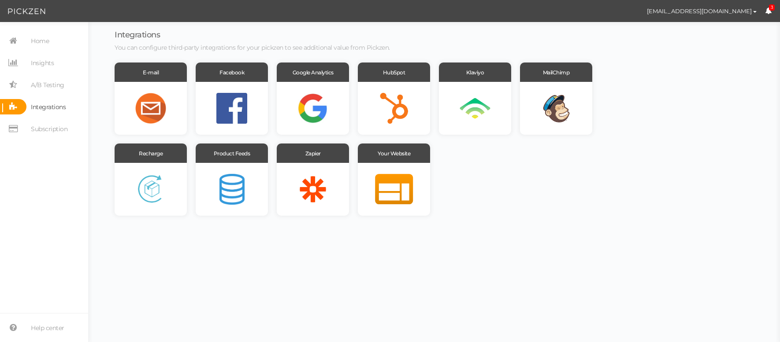 The height and width of the screenshot is (342, 780). I want to click on div: MailChimp, so click(556, 72).